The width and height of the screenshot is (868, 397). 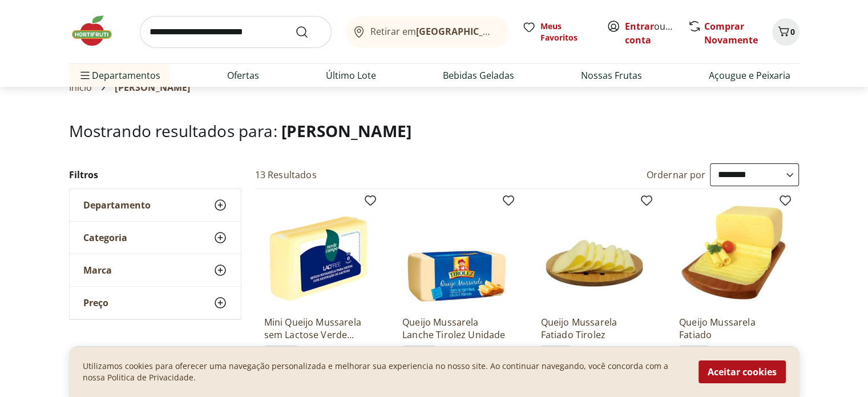 I want to click on img: Queijo Mussarela Fatiado, so click(x=734, y=252).